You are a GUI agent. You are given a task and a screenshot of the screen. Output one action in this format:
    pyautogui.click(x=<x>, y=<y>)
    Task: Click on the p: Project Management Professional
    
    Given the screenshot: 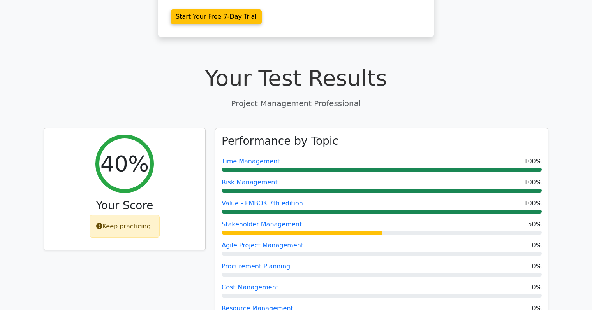 What is the action you would take?
    pyautogui.click(x=296, y=104)
    